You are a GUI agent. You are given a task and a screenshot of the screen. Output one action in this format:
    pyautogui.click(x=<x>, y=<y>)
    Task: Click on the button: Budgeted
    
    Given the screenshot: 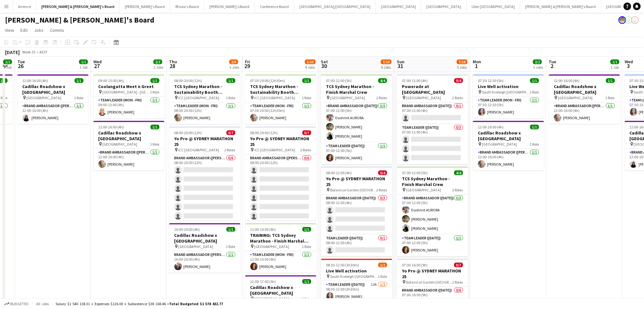 What is the action you would take?
    pyautogui.click(x=16, y=304)
    